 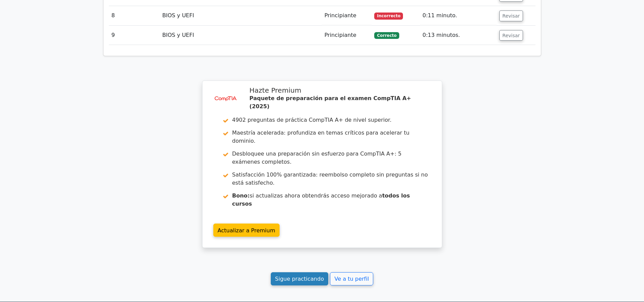 I want to click on font: 8, so click(x=113, y=15).